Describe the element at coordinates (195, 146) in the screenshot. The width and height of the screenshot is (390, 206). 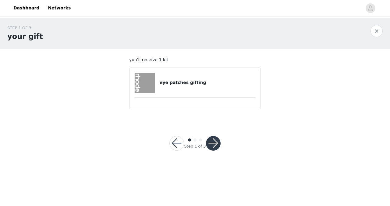
I see `div: Step 1 of 3` at that location.